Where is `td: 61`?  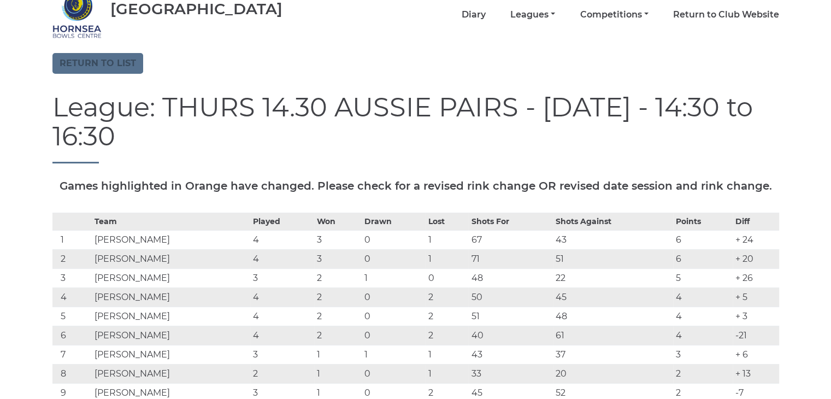 td: 61 is located at coordinates (612, 335).